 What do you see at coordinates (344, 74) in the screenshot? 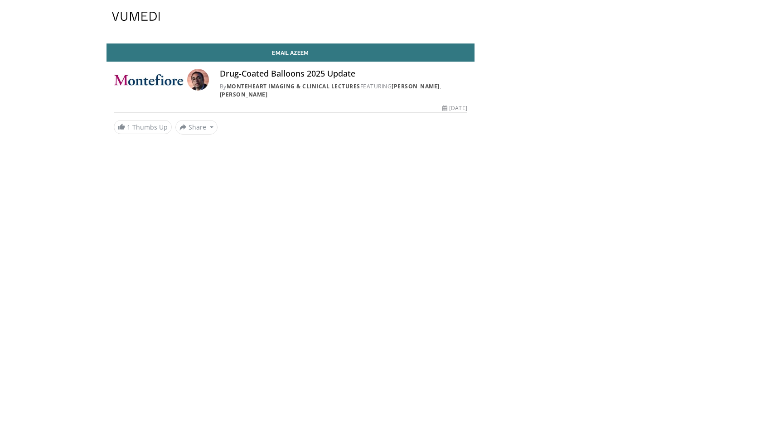
I see `h4: Drug-Coated Balloons 2025 Update` at bounding box center [344, 74].